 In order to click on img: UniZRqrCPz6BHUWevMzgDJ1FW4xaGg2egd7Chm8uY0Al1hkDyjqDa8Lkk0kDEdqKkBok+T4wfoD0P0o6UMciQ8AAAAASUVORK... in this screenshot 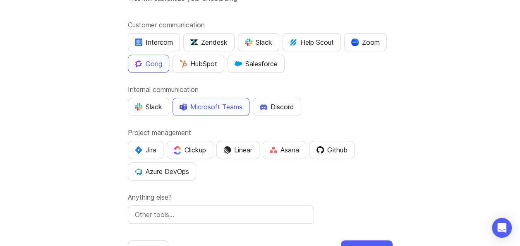, I will do `click(194, 42)`.